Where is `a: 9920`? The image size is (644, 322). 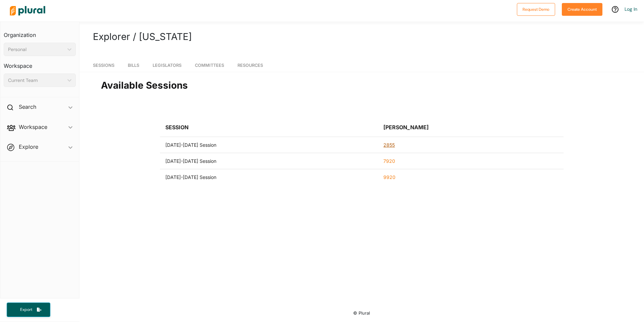 a: 9920 is located at coordinates (389, 177).